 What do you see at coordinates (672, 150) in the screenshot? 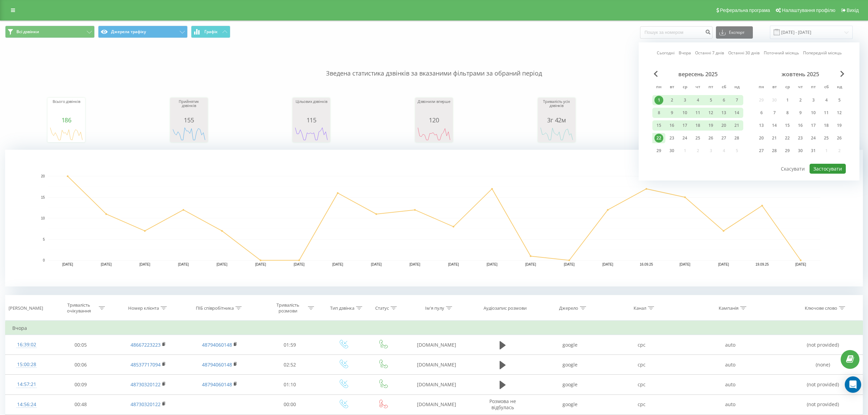
I see `div: вт 30 вер 2025 р.` at bounding box center [672, 150].